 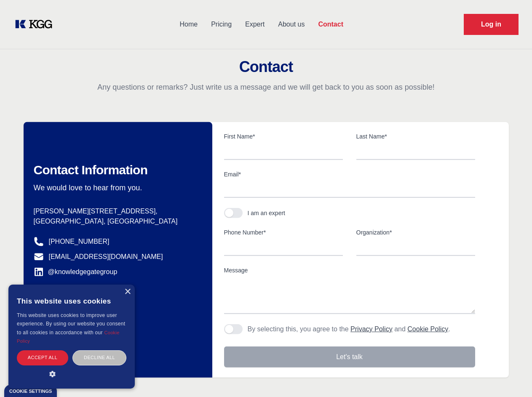 I want to click on label: Phone Number*, so click(x=283, y=233).